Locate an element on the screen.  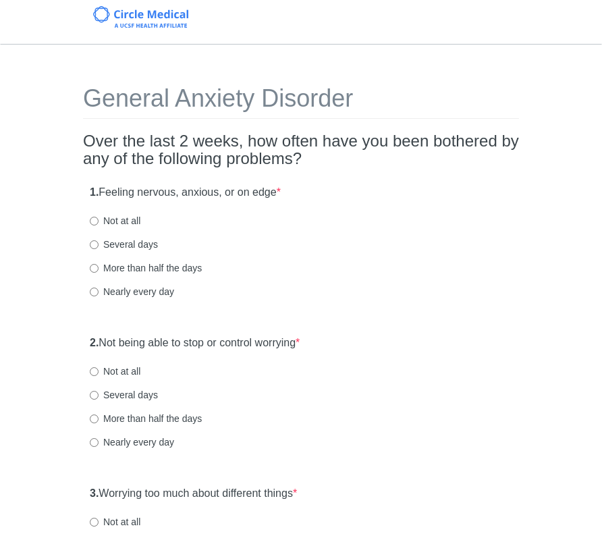
strong: 2. is located at coordinates (94, 342).